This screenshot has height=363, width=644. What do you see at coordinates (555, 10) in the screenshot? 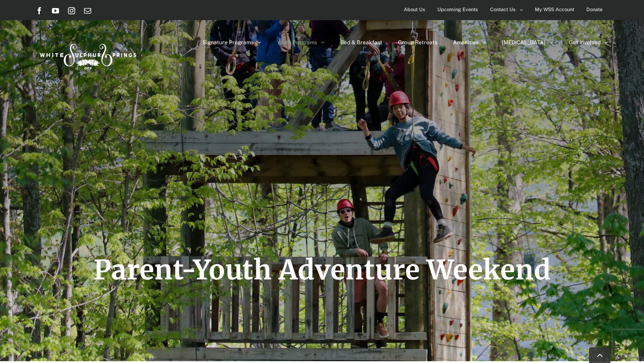
I see `span: My WSS Account` at bounding box center [555, 10].